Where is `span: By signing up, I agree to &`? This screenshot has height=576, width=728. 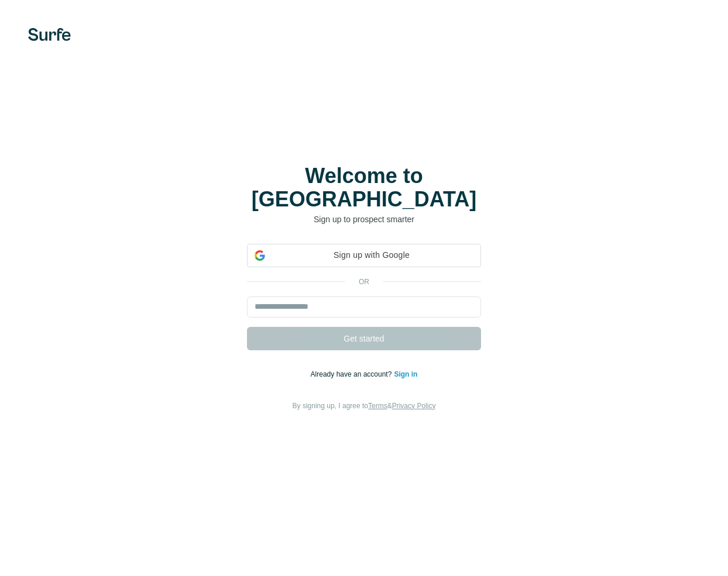 span: By signing up, I agree to & is located at coordinates (364, 406).